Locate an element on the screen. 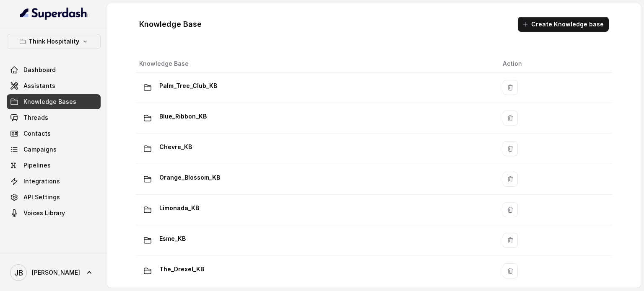  span: Voices Library is located at coordinates (44, 213).